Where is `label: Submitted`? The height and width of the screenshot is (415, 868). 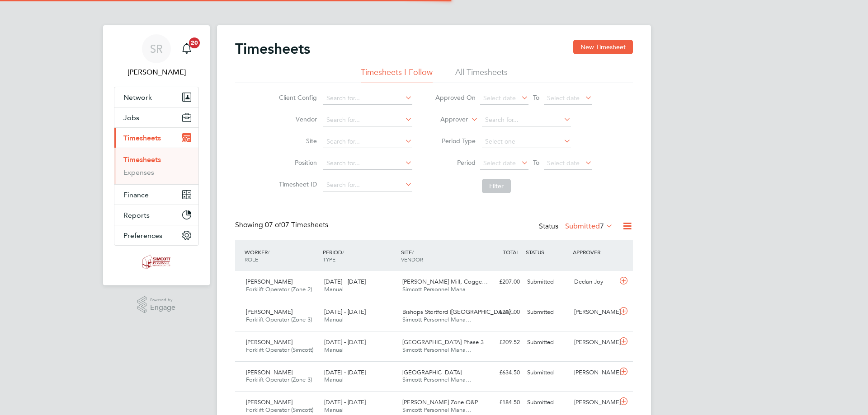 label: Submitted is located at coordinates (589, 226).